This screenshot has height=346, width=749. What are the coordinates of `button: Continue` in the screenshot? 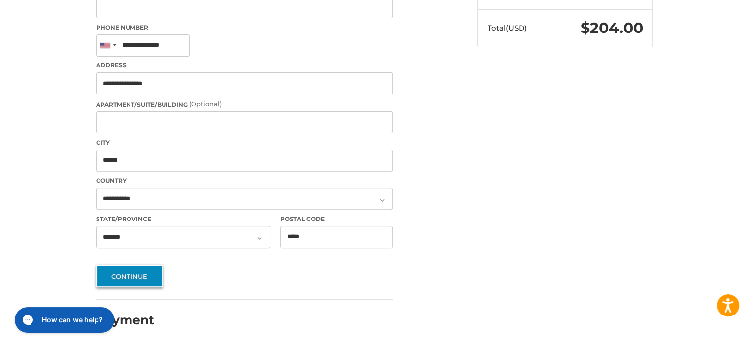 It's located at (130, 276).